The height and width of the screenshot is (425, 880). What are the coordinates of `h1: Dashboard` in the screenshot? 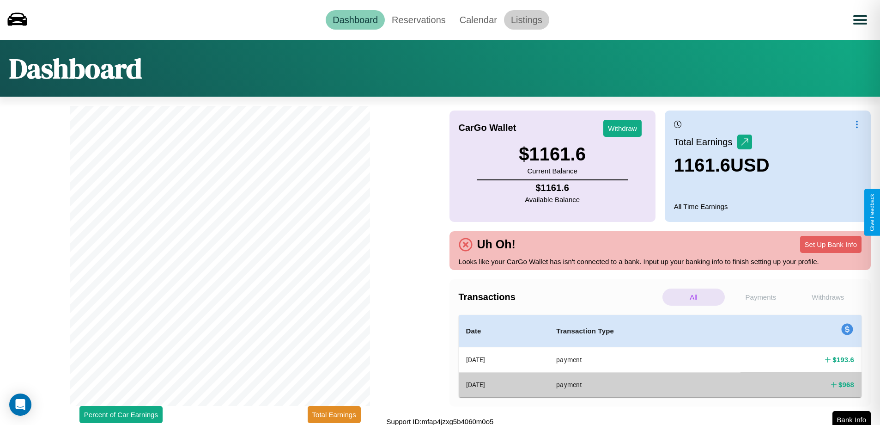 It's located at (75, 68).